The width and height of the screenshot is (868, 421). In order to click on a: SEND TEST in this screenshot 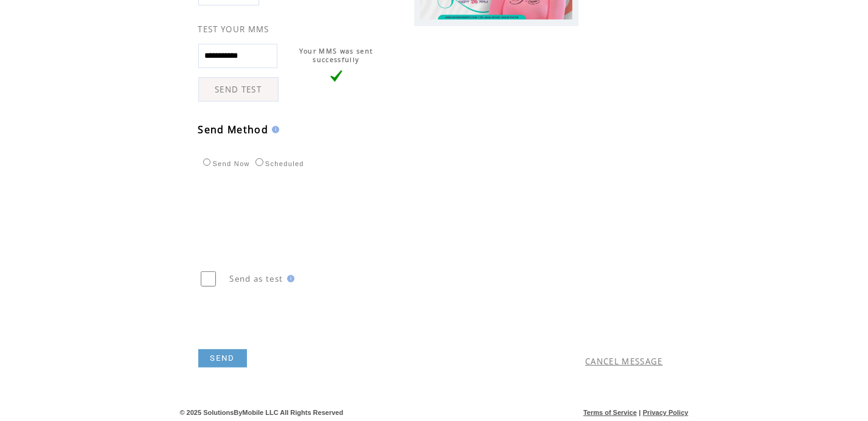, I will do `click(238, 89)`.